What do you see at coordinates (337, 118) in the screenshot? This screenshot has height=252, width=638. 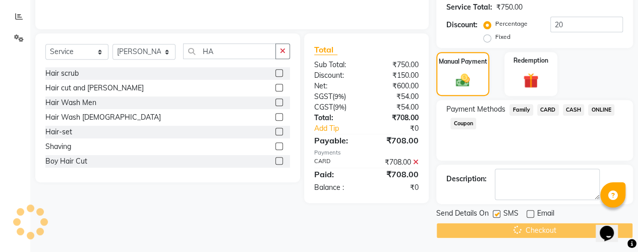 I see `div: Total:` at bounding box center [337, 118].